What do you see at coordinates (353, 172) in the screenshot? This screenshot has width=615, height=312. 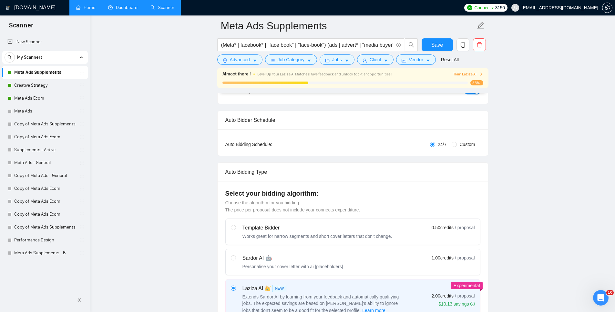 I see `div: Auto Bidding Type` at bounding box center [353, 172].